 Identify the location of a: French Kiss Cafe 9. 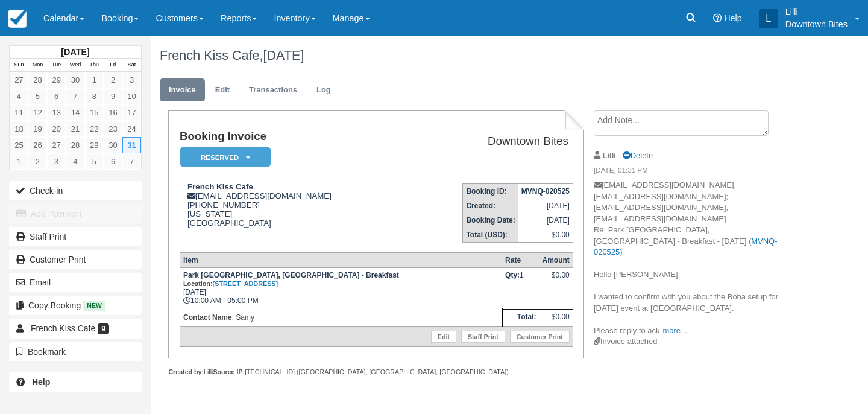
(76, 328).